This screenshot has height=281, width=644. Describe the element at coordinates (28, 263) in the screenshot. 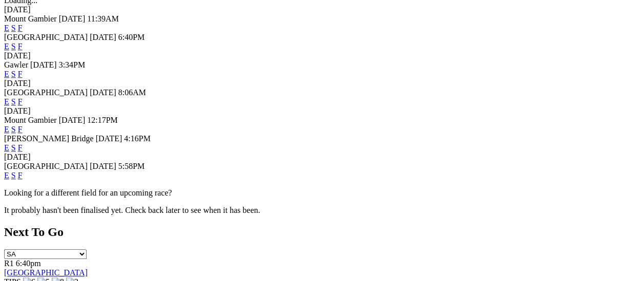

I see `span: 6:40pm` at that location.